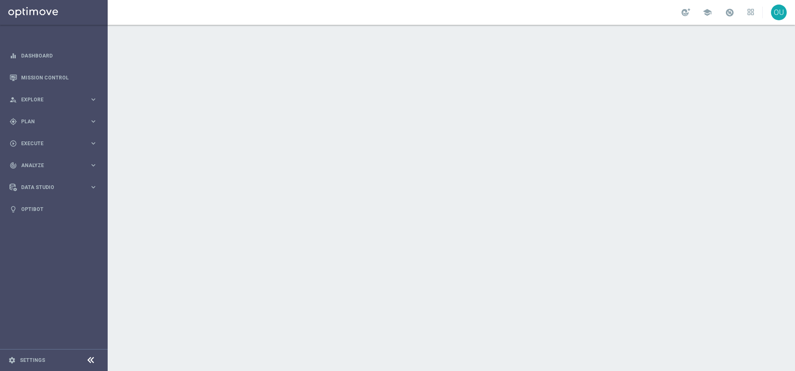 The height and width of the screenshot is (371, 795). I want to click on div: Optibot, so click(53, 209).